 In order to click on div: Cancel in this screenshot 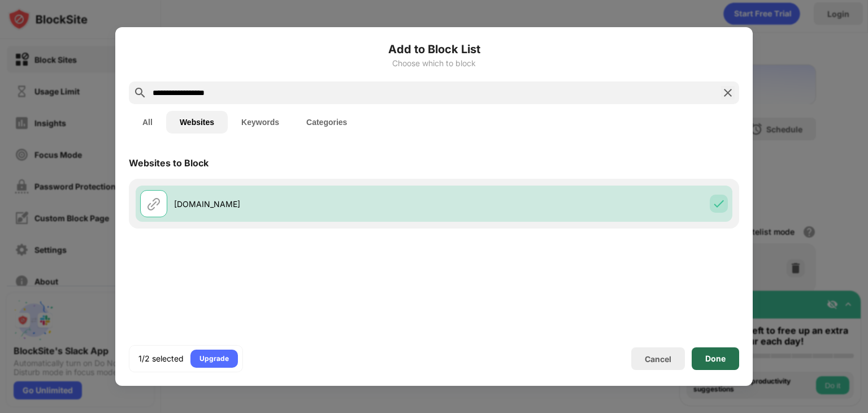, I will do `click(658, 358)`.